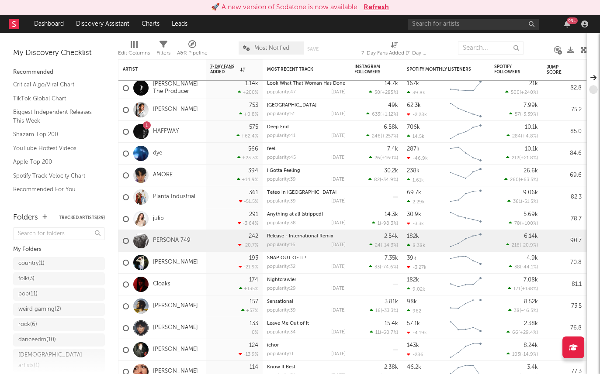 The image size is (600, 374). What do you see at coordinates (224, 69) in the screenshot?
I see `span: 7-Day Fans Added` at bounding box center [224, 69].